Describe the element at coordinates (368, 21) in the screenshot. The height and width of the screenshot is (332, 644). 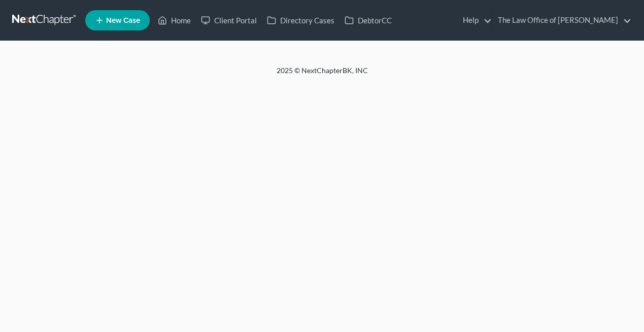
I see `a: DebtorCC` at that location.